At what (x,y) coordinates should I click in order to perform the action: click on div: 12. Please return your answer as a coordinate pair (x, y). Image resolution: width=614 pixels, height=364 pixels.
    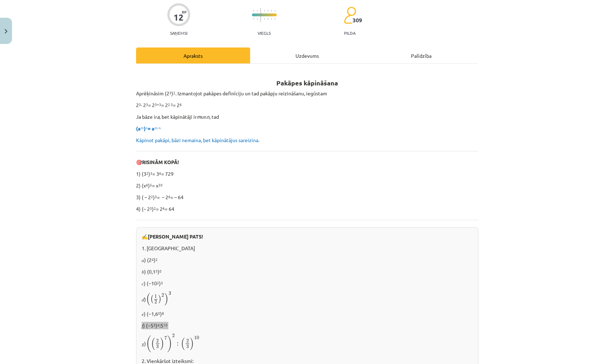
    Looking at the image, I should click on (178, 17).